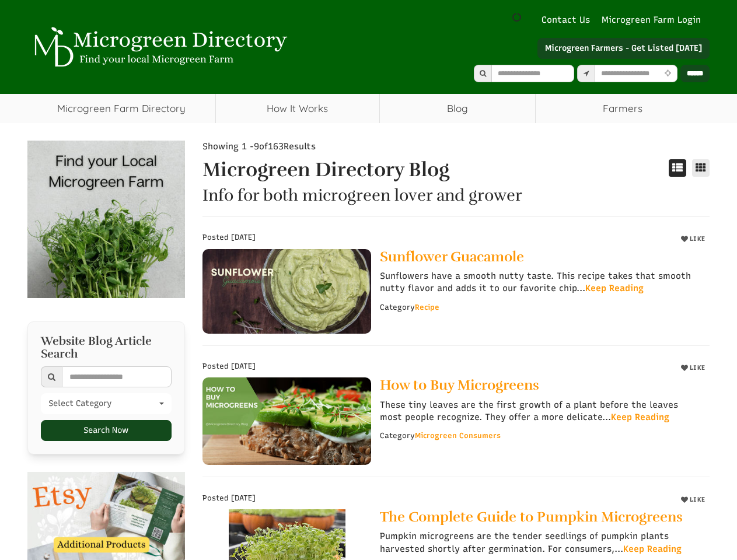 The width and height of the screenshot is (737, 560). I want to click on p: Sunflowers have a smooth nutty taste. This recipe takes that smooth nutty flavor and adds it to o..., so click(540, 282).